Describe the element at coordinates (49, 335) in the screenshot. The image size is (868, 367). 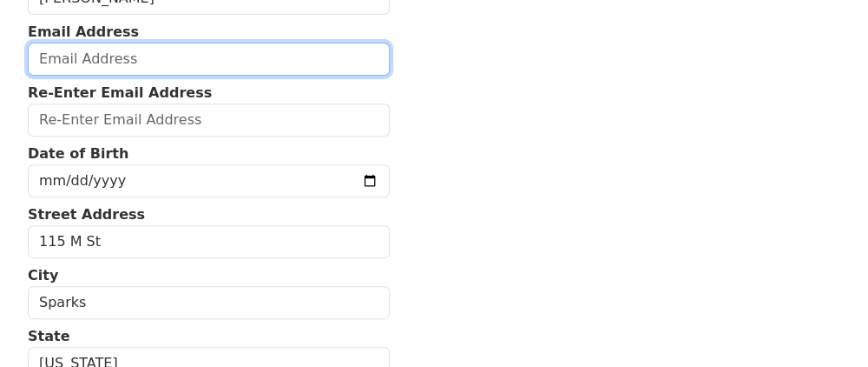
I see `strong: State` at that location.